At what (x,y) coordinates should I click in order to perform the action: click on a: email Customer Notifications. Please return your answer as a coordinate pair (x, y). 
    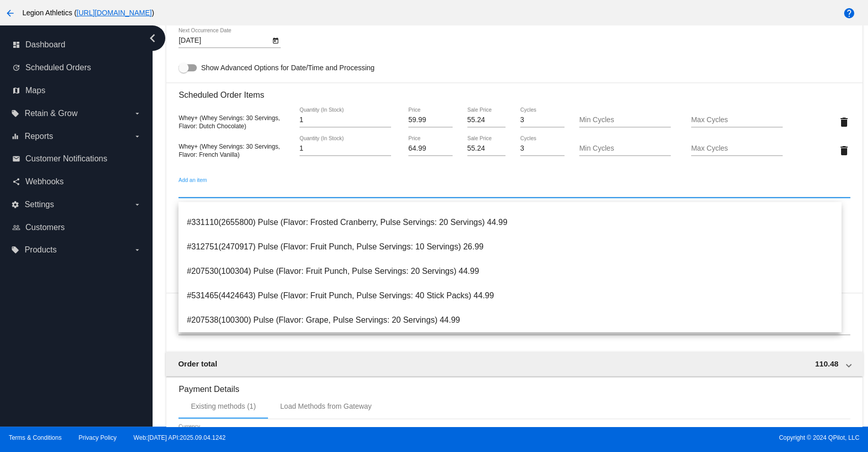
    Looking at the image, I should click on (76, 159).